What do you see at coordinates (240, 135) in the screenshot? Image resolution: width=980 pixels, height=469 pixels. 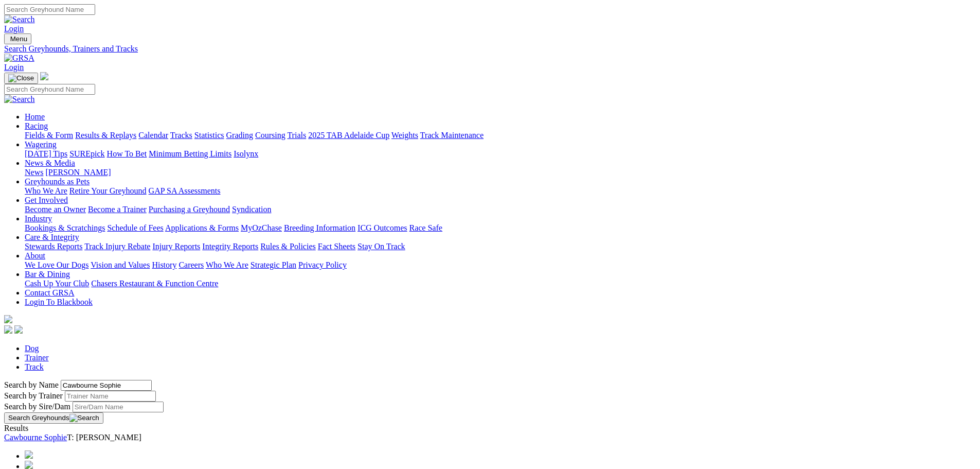 I see `a: Grading` at bounding box center [240, 135].